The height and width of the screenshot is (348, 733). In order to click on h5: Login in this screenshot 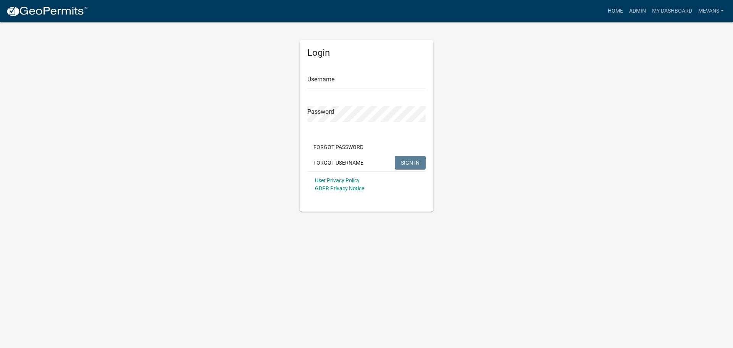, I will do `click(367, 53)`.